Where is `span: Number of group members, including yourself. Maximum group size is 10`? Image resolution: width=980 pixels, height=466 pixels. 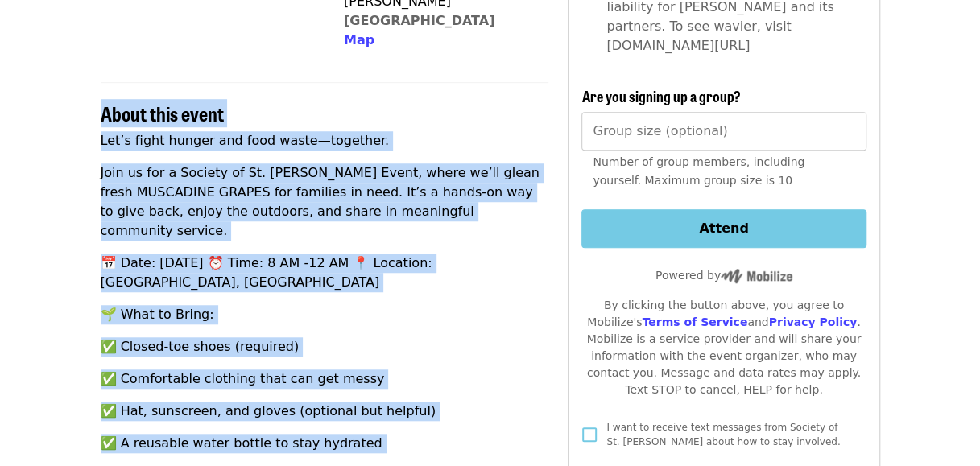
span: Number of group members, including yourself. Maximum group size is 10 is located at coordinates (698, 171).